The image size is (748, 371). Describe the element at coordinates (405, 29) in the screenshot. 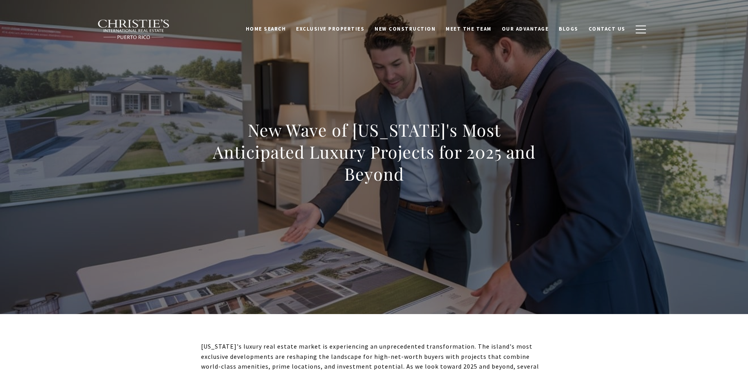

I see `a: New Construction` at that location.